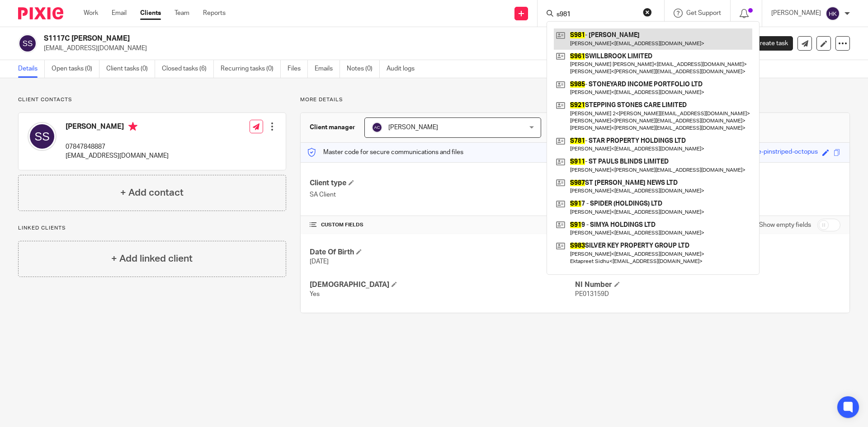 This screenshot has height=427, width=868. Describe the element at coordinates (404, 69) in the screenshot. I see `a: Audit logs` at that location.